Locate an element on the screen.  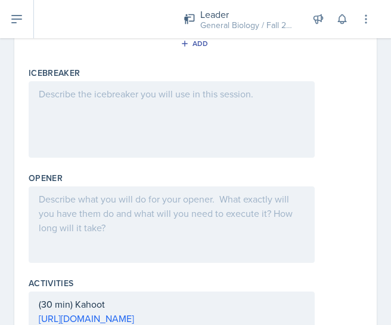
button: Add is located at coordinates (196, 44).